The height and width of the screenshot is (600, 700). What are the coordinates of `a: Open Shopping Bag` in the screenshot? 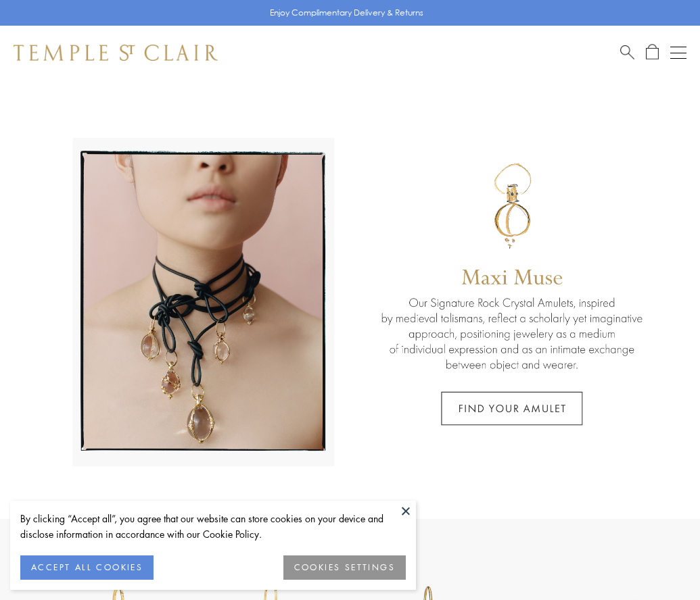 It's located at (652, 52).